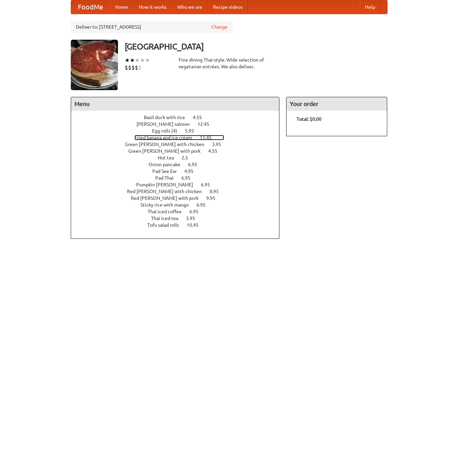 The height and width of the screenshot is (476, 458). What do you see at coordinates (179, 225) in the screenshot?
I see `a: Tofu salad rolls 10.45` at bounding box center [179, 225].